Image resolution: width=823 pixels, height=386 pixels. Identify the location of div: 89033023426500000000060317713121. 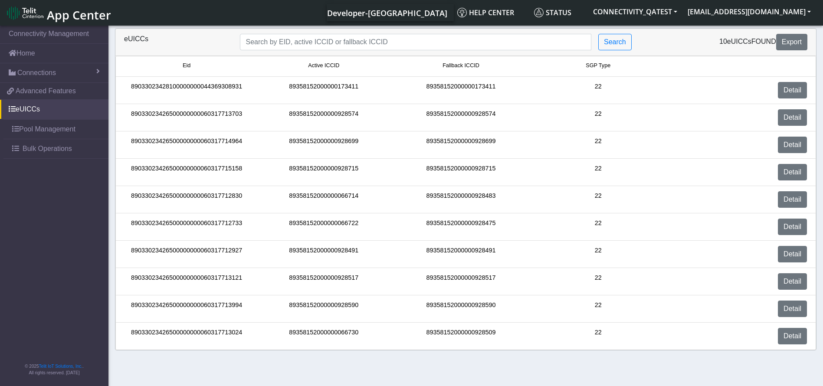
(187, 282).